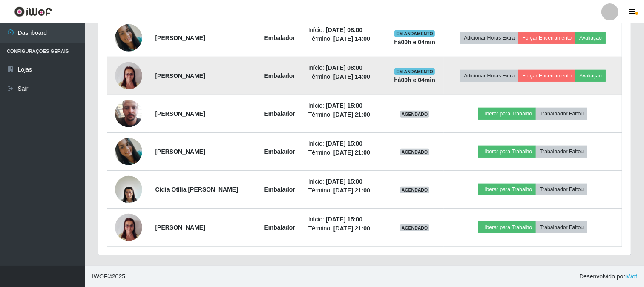 Image resolution: width=644 pixels, height=287 pixels. I want to click on a: iWof, so click(631, 276).